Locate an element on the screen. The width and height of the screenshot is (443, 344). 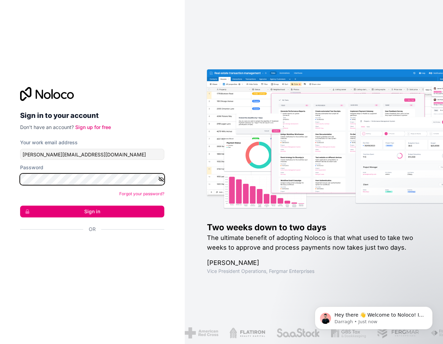
span: Don't have an account? is located at coordinates (47, 127).